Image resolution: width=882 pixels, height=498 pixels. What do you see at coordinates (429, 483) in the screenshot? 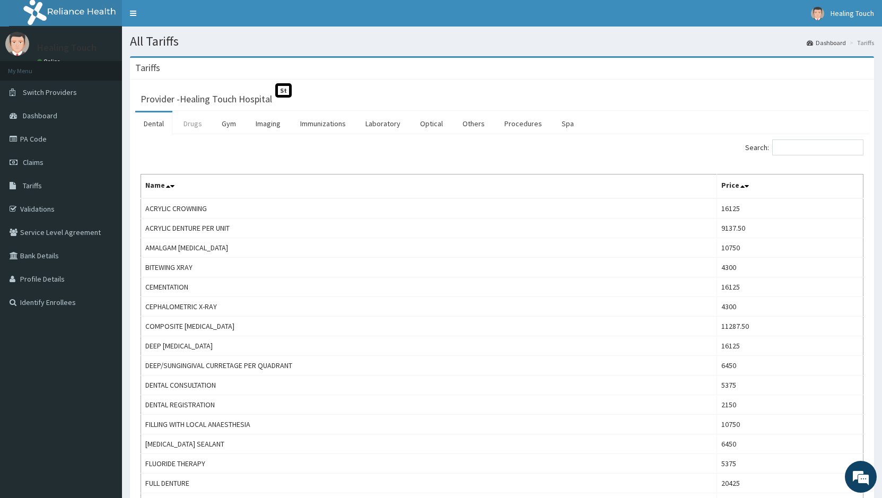
I see `td: FULL DENTURE` at bounding box center [429, 483].